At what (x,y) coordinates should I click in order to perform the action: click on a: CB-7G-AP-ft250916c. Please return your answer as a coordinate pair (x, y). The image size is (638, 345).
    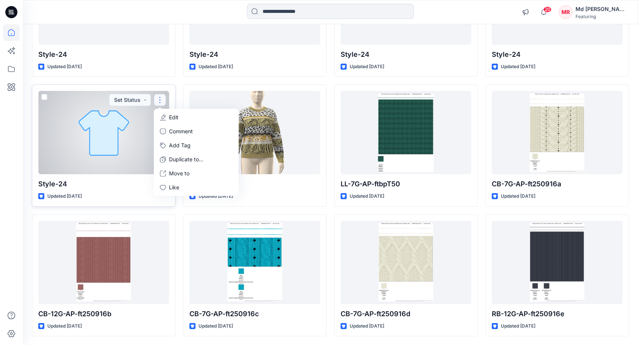
    Looking at the image, I should click on (255, 263).